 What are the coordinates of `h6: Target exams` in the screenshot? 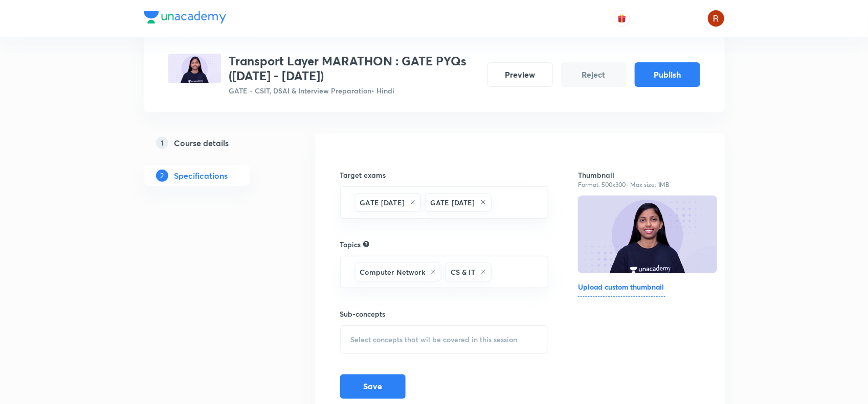 It's located at (444, 175).